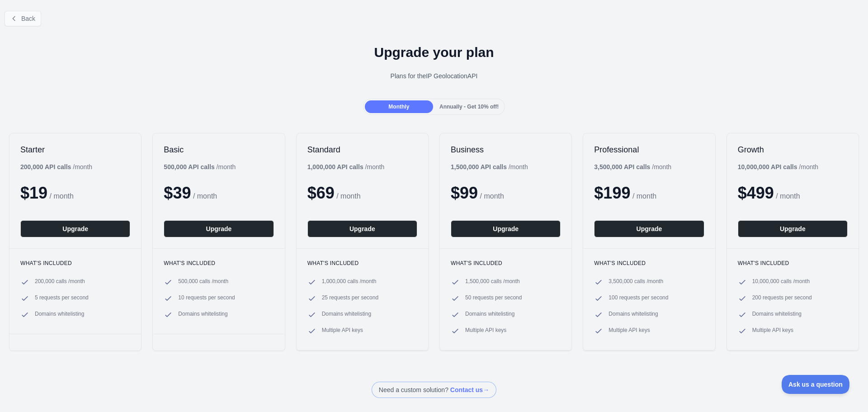 Image resolution: width=868 pixels, height=412 pixels. I want to click on h2: Standard, so click(363, 150).